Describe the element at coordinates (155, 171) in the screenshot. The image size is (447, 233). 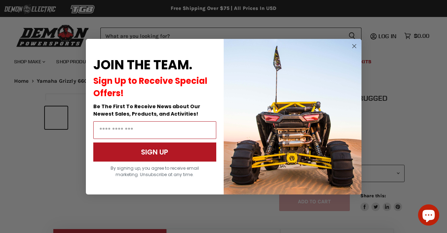
I see `span: By signing up, you agree to receive email marketing. Unsubscribe at any time.` at that location.